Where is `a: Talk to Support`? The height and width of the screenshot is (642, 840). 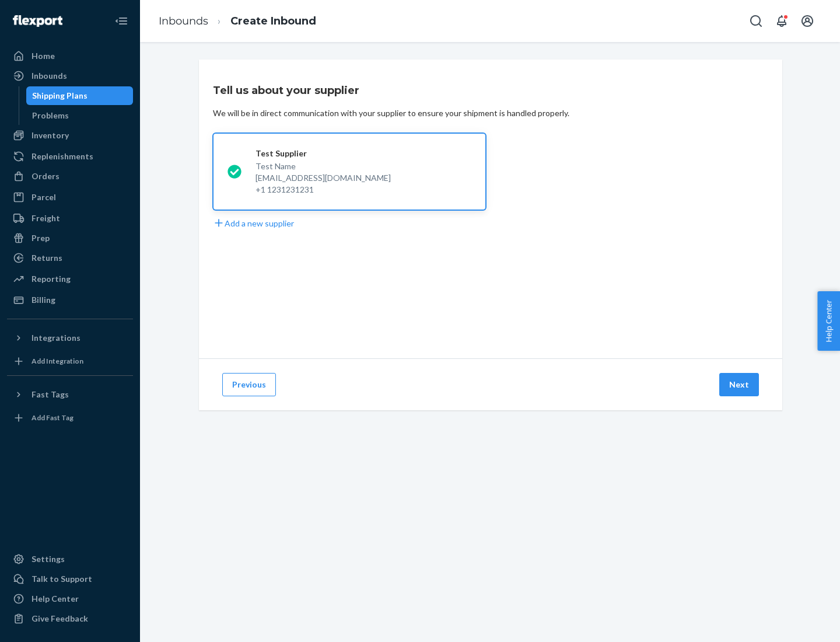
a: Talk to Support is located at coordinates (70, 579).